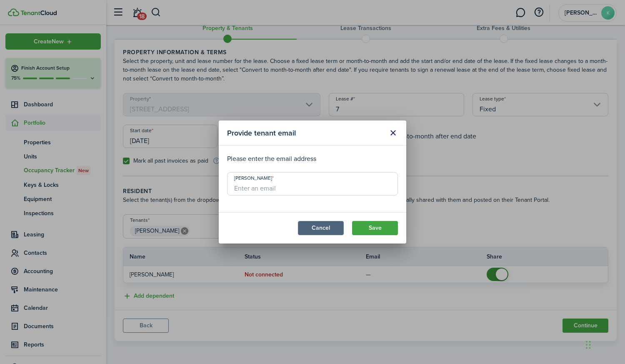  What do you see at coordinates (393, 133) in the screenshot?
I see `button: Close modal` at bounding box center [393, 133].